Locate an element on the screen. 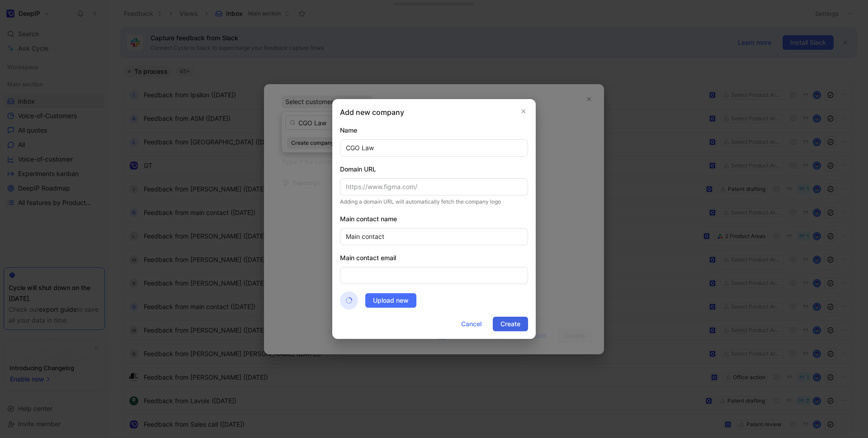  span: Upload new is located at coordinates (391, 301).